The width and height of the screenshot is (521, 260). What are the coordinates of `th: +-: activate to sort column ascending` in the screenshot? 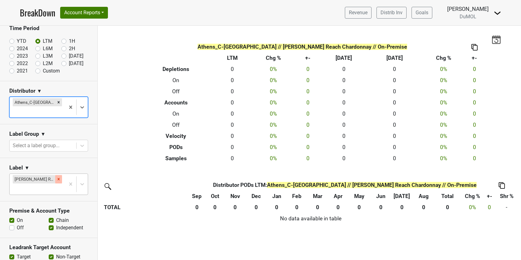 It's located at (489, 196).